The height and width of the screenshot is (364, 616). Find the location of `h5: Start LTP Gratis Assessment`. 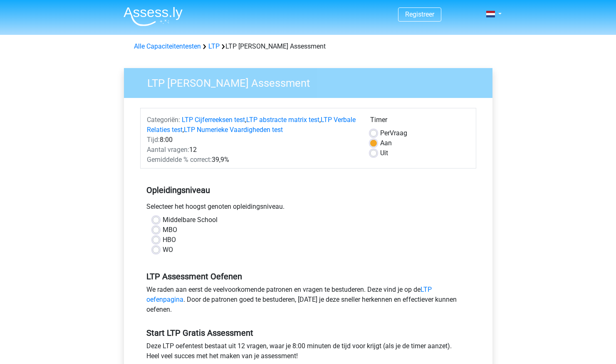

h5: Start LTP Gratis Assessment is located at coordinates (308, 333).